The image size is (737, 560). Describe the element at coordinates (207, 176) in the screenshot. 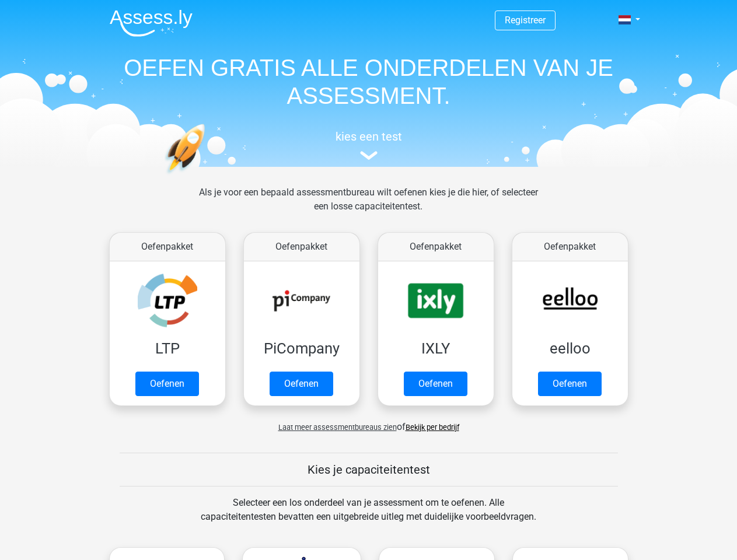

I see `img: oefenen` at that location.